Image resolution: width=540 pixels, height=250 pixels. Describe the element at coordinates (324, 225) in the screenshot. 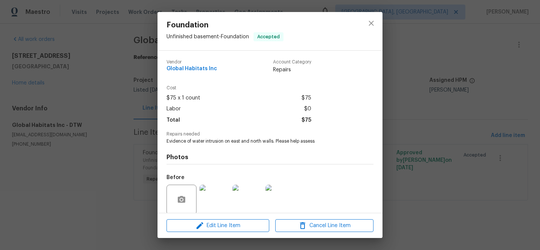

I see `span: Cancel Line Item` at that location.